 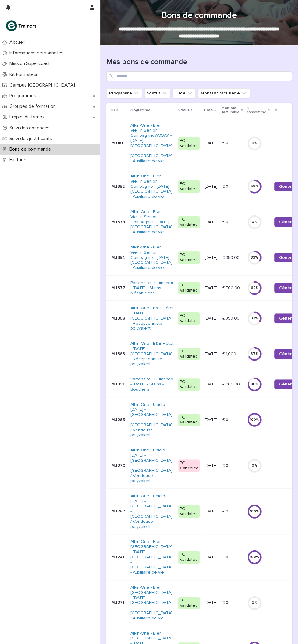 I want to click on div: PO Canceled, so click(x=189, y=465).